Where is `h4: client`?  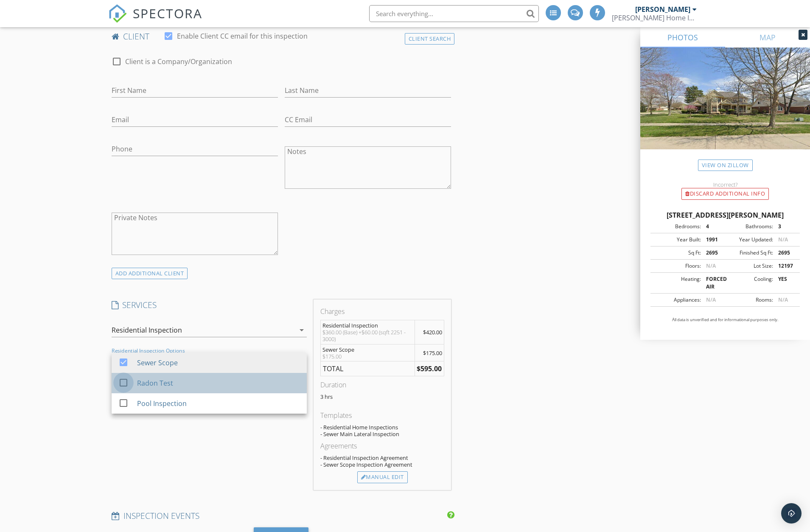
h4: client is located at coordinates (281, 36).